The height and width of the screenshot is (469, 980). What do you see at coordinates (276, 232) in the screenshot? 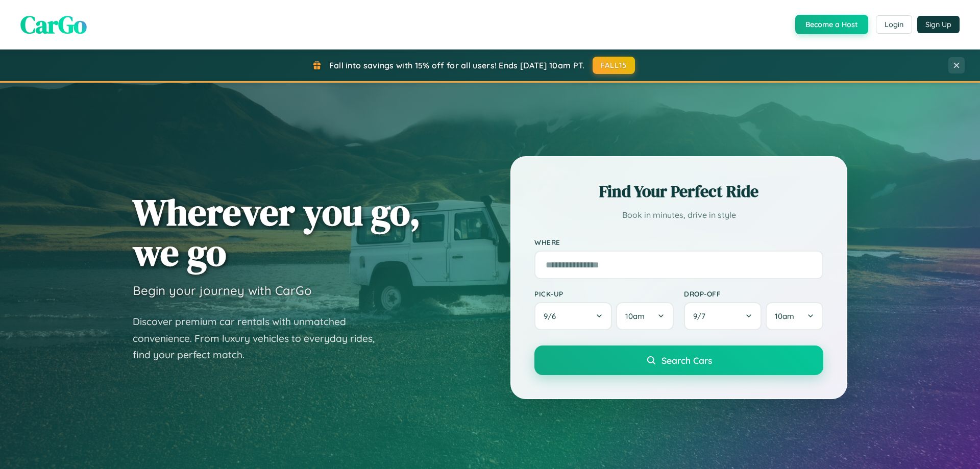
I see `h1: Wherever you go, we go` at bounding box center [276, 232].